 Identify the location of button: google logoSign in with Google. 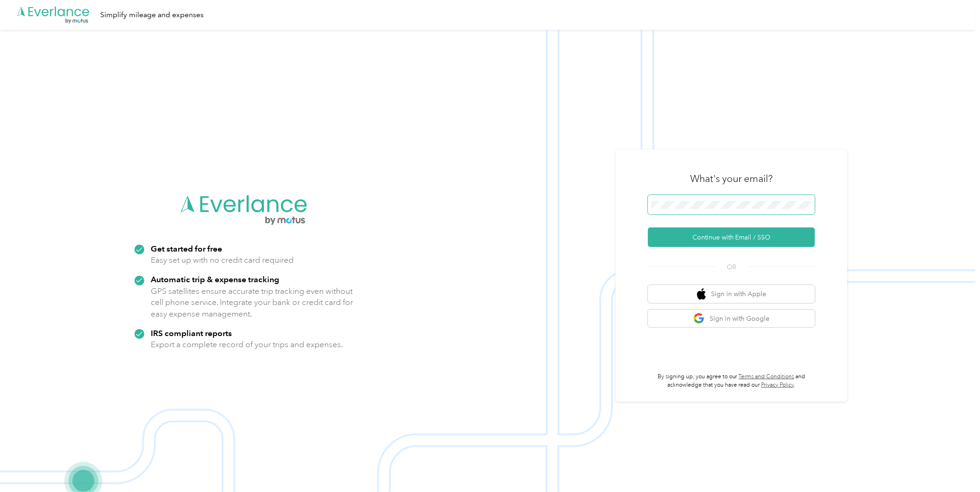
(731, 318).